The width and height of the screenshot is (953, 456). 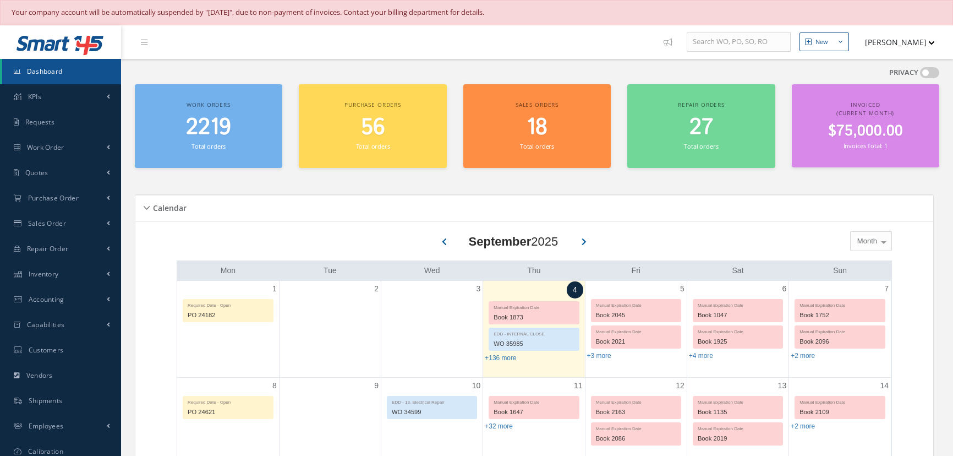 What do you see at coordinates (45, 71) in the screenshot?
I see `span: Dashboard` at bounding box center [45, 71].